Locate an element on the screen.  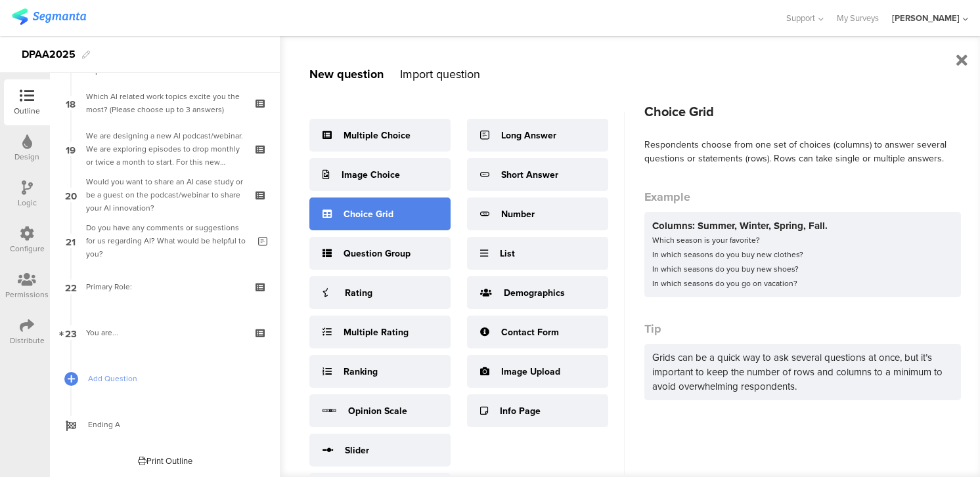
div: Grids can be a quick way to ask several questions at once, but it’s important to keep the number ... is located at coordinates (802, 372).